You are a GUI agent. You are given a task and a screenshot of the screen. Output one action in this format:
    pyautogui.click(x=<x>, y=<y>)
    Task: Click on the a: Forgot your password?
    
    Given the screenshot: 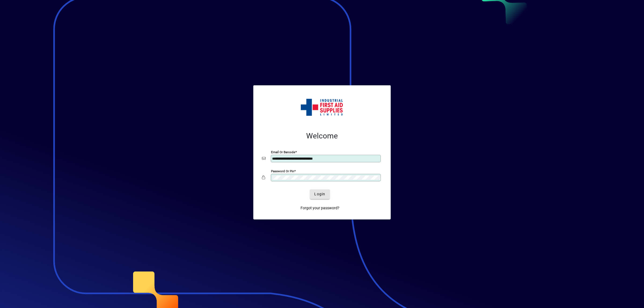 What is the action you would take?
    pyautogui.click(x=320, y=208)
    